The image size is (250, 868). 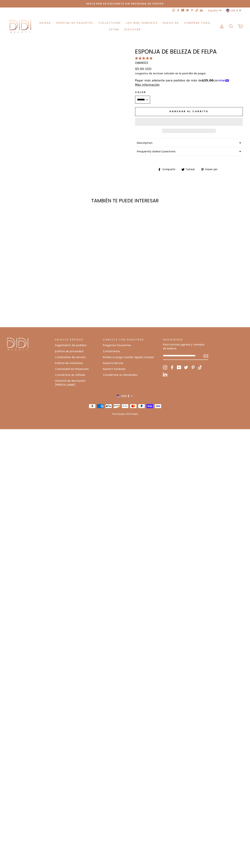 I want to click on a: Seguimiento de pedidos, so click(x=70, y=345).